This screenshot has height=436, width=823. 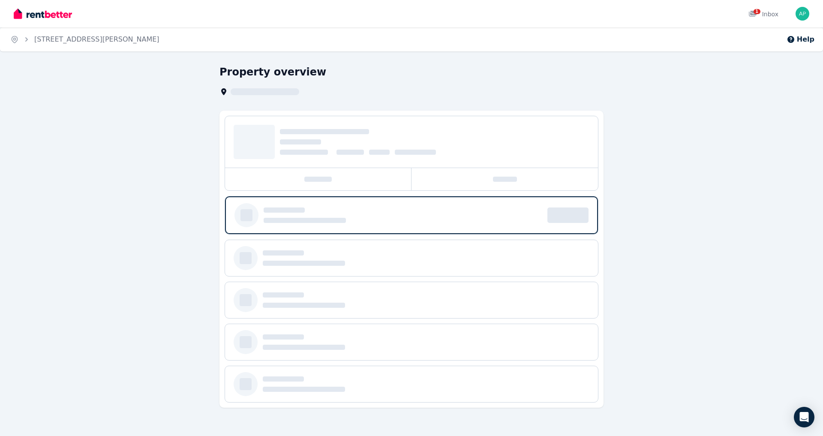 I want to click on div: Inbox, so click(x=763, y=14).